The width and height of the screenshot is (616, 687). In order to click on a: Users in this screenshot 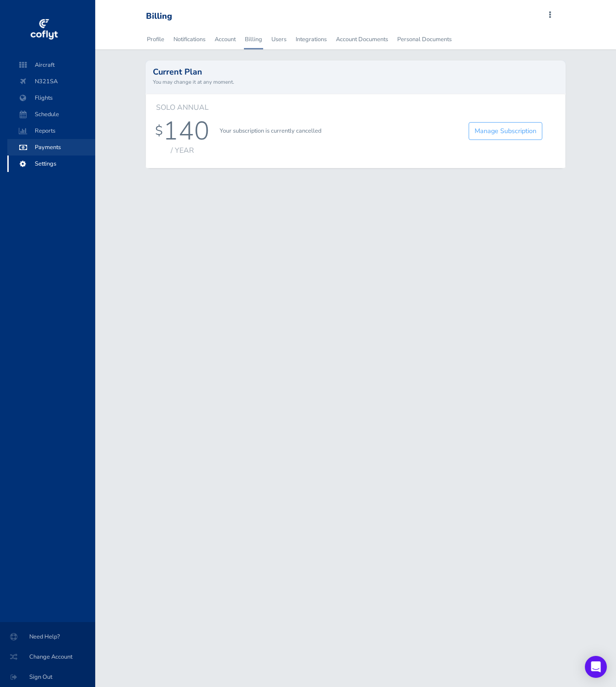, I will do `click(279, 39)`.